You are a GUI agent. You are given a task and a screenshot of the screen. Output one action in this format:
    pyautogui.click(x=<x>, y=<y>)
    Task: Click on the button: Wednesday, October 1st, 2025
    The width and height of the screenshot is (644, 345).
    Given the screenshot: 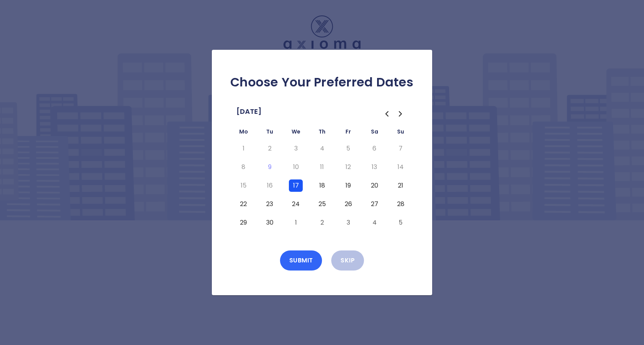 What is the action you would take?
    pyautogui.click(x=296, y=222)
    